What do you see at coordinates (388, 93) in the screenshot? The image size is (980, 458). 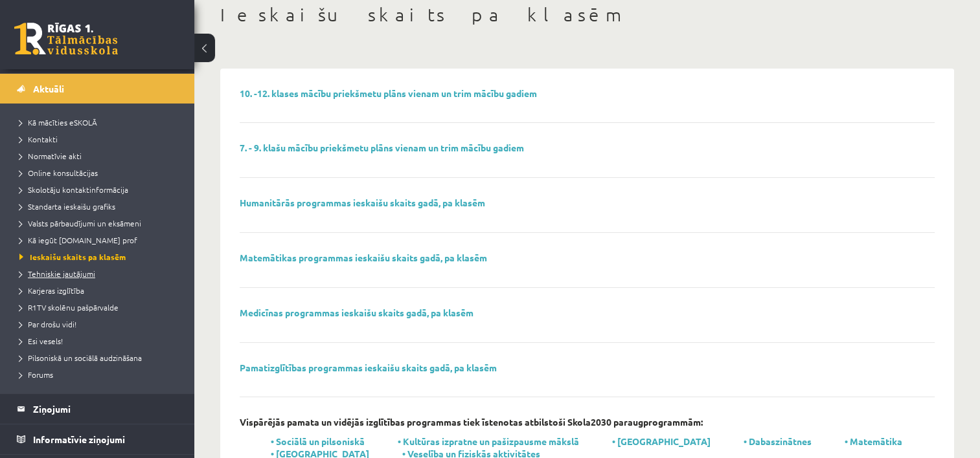 I see `a: 10. -12. klases mācību priekšmetu plāns vienam un trim mācību gadiem` at bounding box center [388, 93].